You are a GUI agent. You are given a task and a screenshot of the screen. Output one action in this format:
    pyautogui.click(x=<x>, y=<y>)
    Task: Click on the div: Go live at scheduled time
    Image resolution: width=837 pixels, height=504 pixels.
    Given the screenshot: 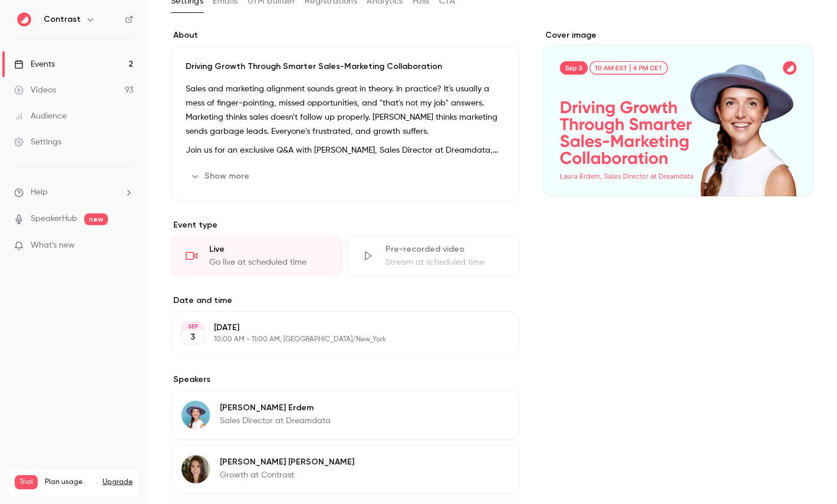 What is the action you would take?
    pyautogui.click(x=268, y=262)
    